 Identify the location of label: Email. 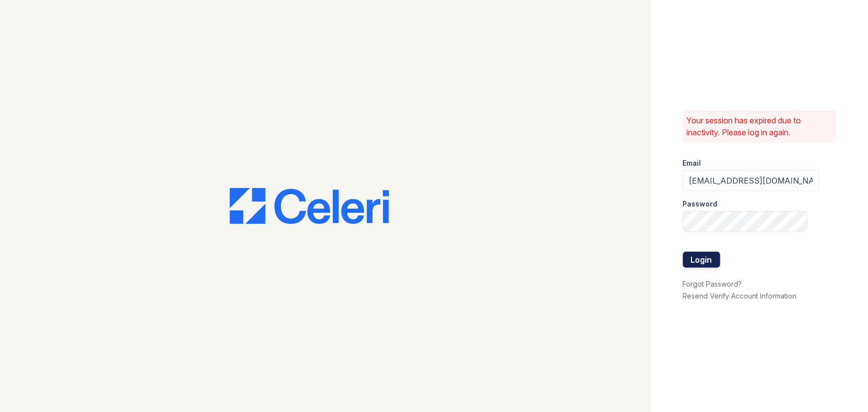
(692, 164).